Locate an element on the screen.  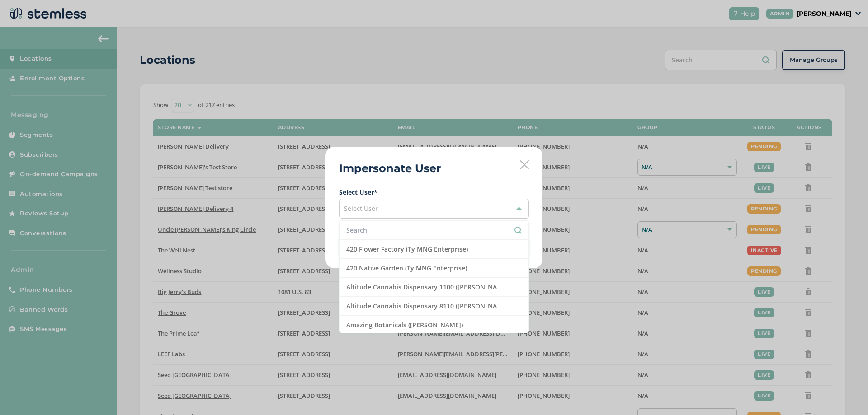
span: Select User is located at coordinates (361, 209).